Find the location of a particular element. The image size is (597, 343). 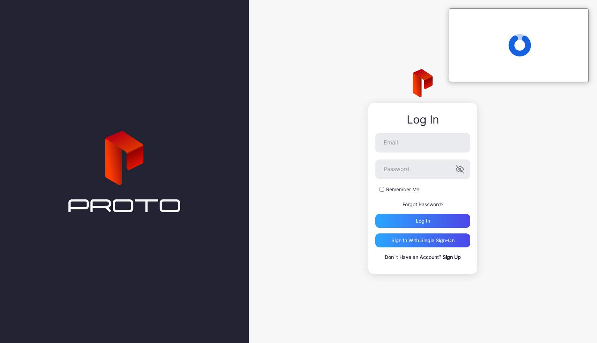

input: Password is located at coordinates (423, 169).